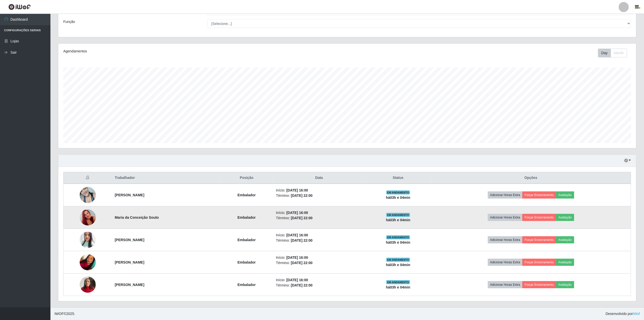 Image resolution: width=644 pixels, height=320 pixels. Describe the element at coordinates (623, 314) in the screenshot. I see `span: Desenvolvido por` at that location.